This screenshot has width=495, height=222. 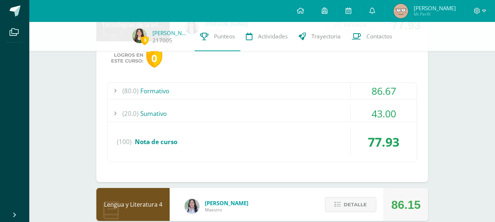 What do you see at coordinates (434, 14) in the screenshot?
I see `span: Mi Perfil` at bounding box center [434, 14].